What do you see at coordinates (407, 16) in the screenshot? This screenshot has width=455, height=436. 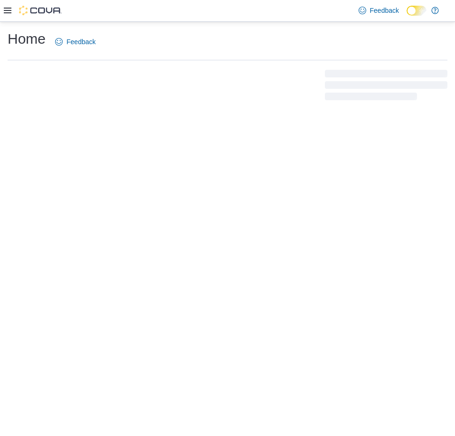 I see `span: Dark Mode` at bounding box center [407, 16].